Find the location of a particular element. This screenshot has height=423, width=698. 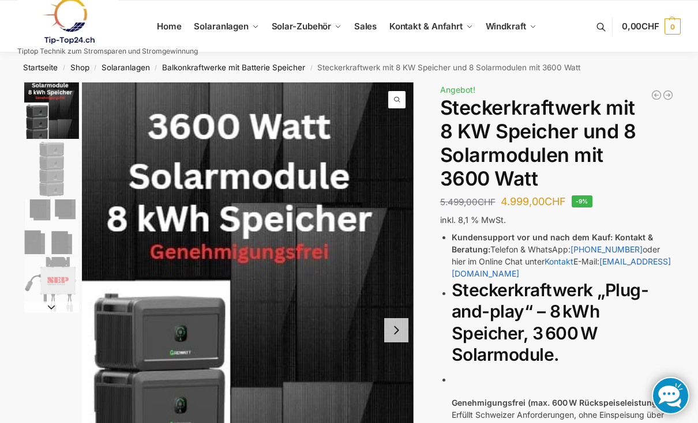

img: NEP_800 is located at coordinates (51, 284).